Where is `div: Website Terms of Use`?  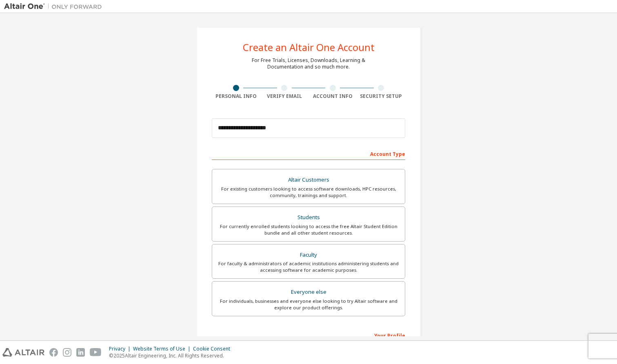
div: Website Terms of Use is located at coordinates (163, 349).